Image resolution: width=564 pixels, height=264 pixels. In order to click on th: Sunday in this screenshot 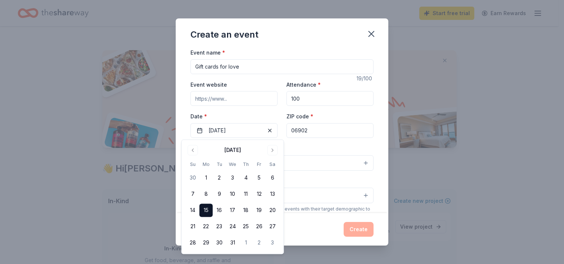, I will do `click(193, 164)`.